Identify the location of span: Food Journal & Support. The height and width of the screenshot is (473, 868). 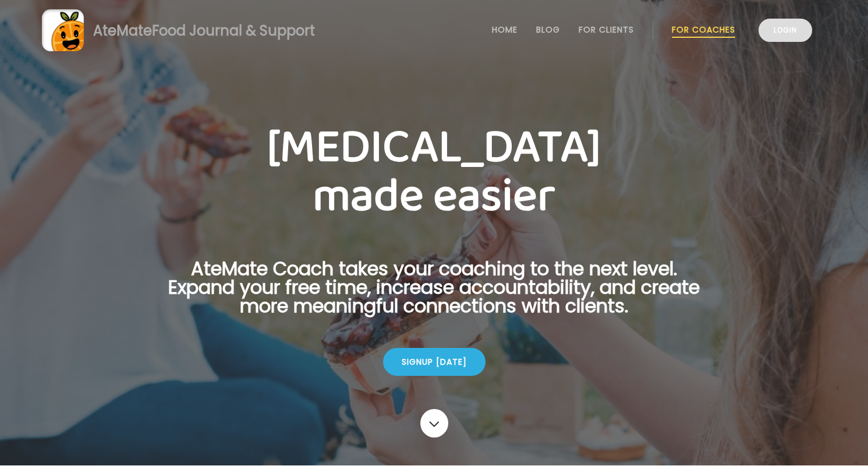
(233, 31).